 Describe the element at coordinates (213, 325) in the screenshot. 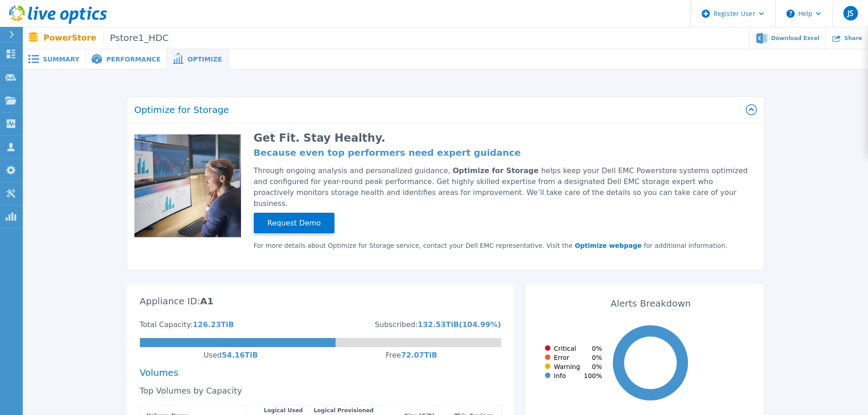

I see `div: 126.23 TiB` at that location.